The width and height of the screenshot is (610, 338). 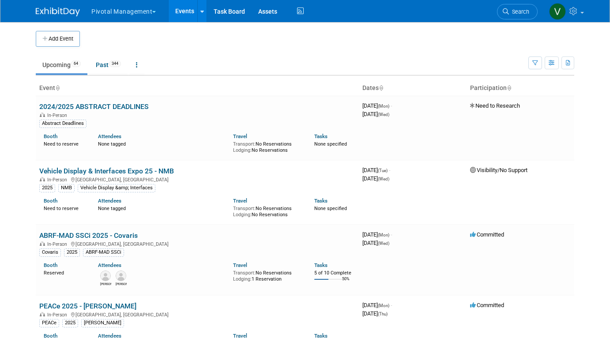 What do you see at coordinates (383, 314) in the screenshot?
I see `span: (Thu)` at bounding box center [383, 314].